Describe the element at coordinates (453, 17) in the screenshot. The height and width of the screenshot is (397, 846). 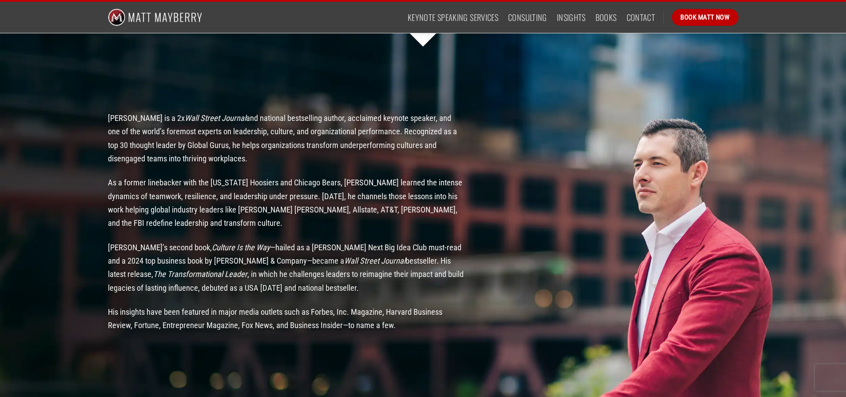
I see `a: Keynote Speaking Services` at that location.